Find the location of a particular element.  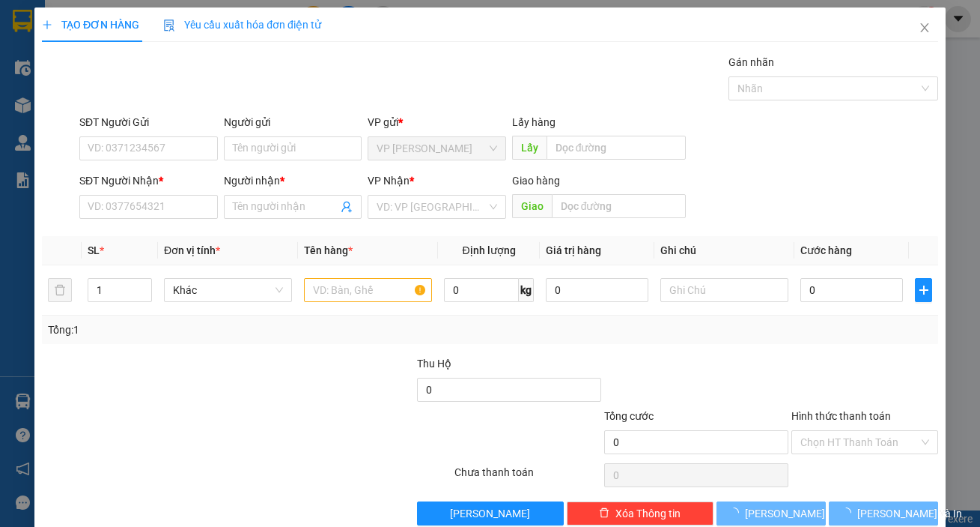

span: Giá trị hàng is located at coordinates (574, 250).